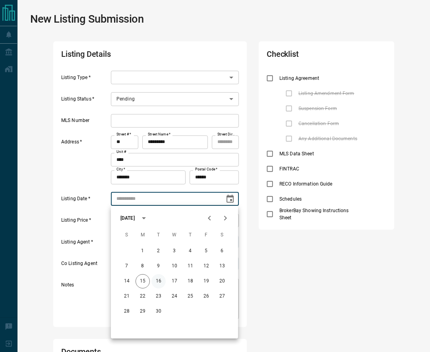 The width and height of the screenshot is (430, 352). Describe the element at coordinates (319, 124) in the screenshot. I see `span: Cancellation Form` at that location.